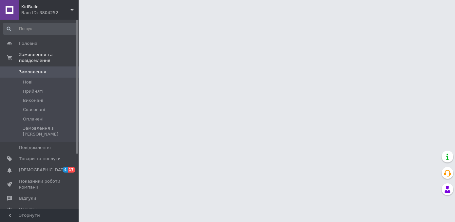 The height and width of the screenshot is (222, 455). Describe the element at coordinates (71, 170) in the screenshot. I see `span: 17` at that location.